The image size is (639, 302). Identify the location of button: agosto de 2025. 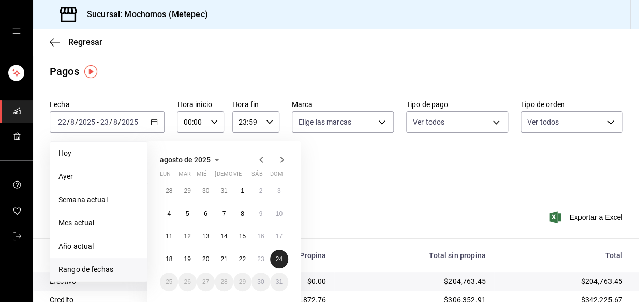
(191, 160).